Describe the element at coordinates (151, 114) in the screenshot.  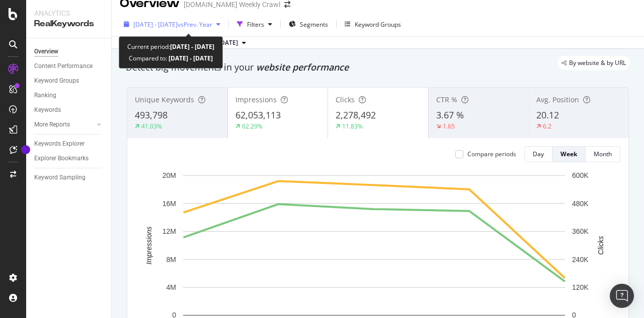
I see `span: 493,798` at that location.